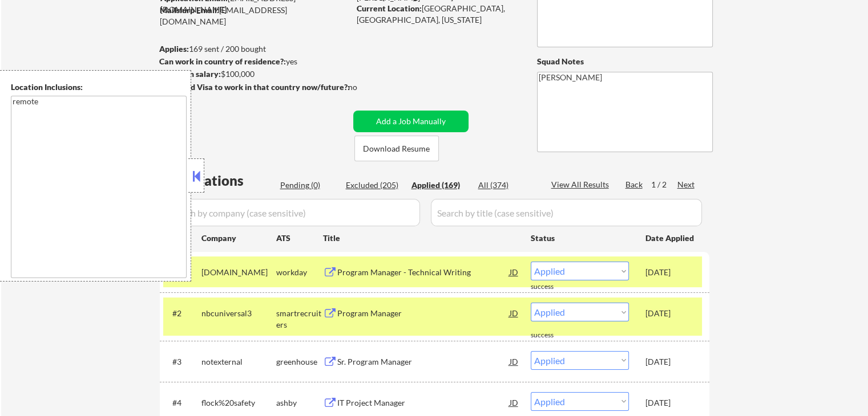 This screenshot has height=416, width=868. I want to click on strong: Can work in country of residence?:, so click(223, 61).